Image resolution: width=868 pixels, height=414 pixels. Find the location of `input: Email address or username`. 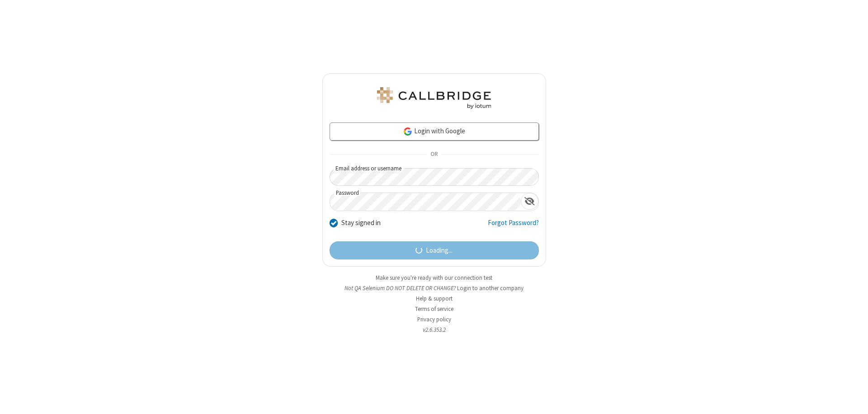

input: Email address or username is located at coordinates (434, 176).